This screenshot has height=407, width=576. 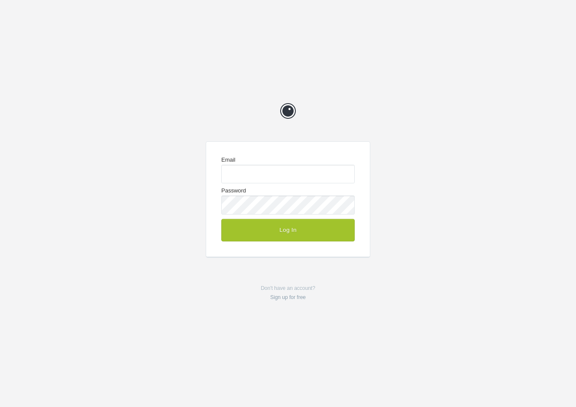 What do you see at coordinates (288, 170) in the screenshot?
I see `label: Email` at bounding box center [288, 170].